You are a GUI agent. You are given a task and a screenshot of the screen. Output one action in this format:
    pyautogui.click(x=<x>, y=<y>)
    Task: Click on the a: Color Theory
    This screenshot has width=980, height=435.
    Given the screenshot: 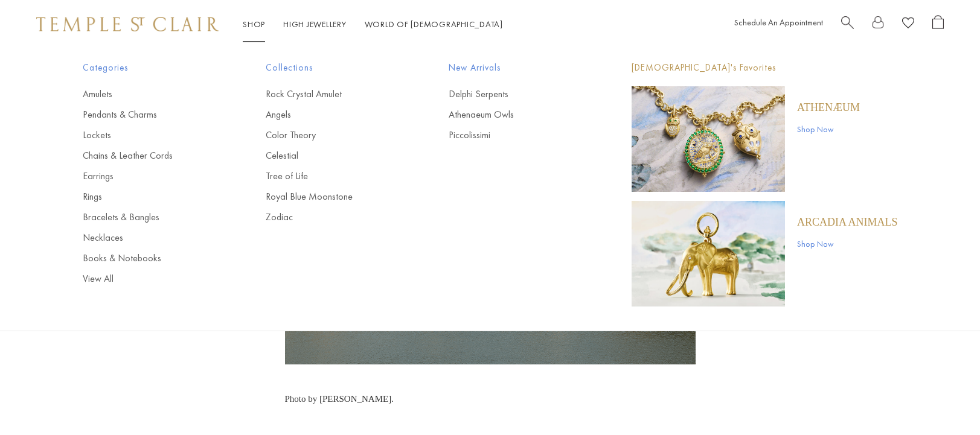 What is the action you would take?
    pyautogui.click(x=332, y=136)
    